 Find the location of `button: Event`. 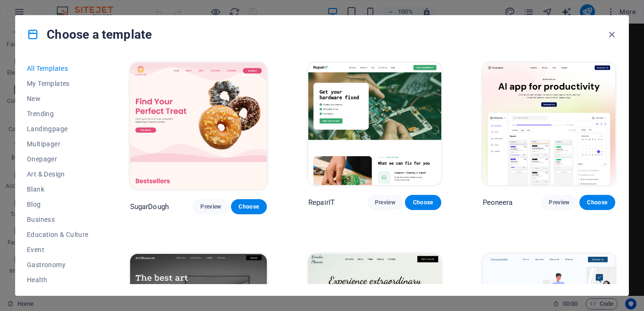

button: Event is located at coordinates (57, 250).